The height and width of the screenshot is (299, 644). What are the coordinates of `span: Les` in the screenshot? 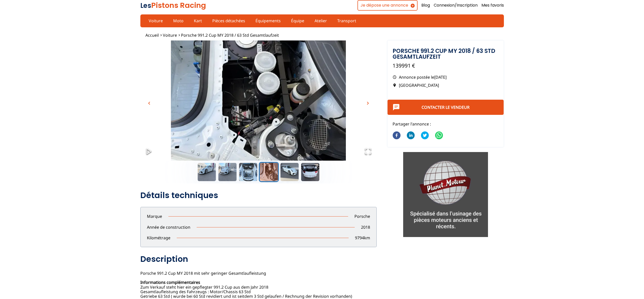 It's located at (146, 6).